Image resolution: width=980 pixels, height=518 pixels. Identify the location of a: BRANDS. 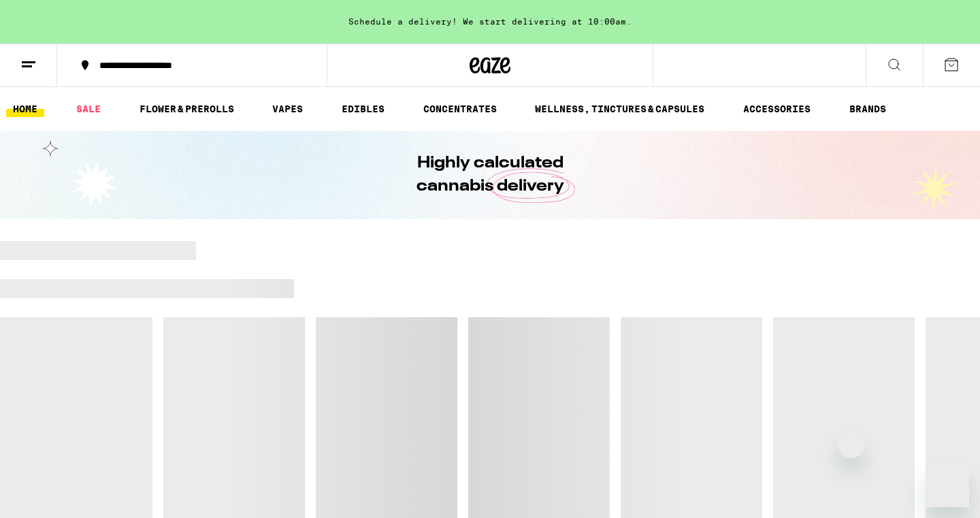
(868, 109).